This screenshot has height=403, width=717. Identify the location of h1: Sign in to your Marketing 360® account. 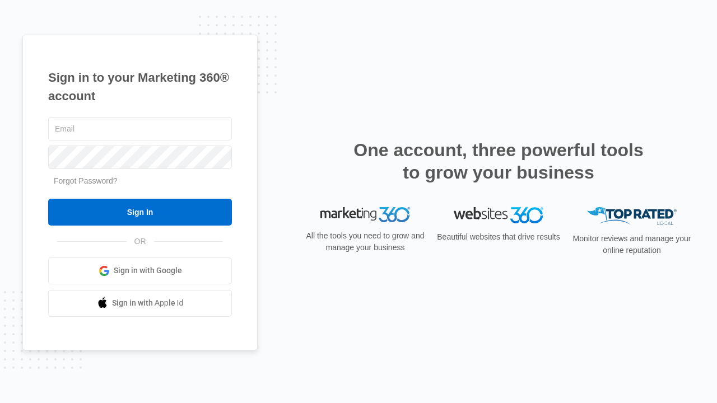
(140, 87).